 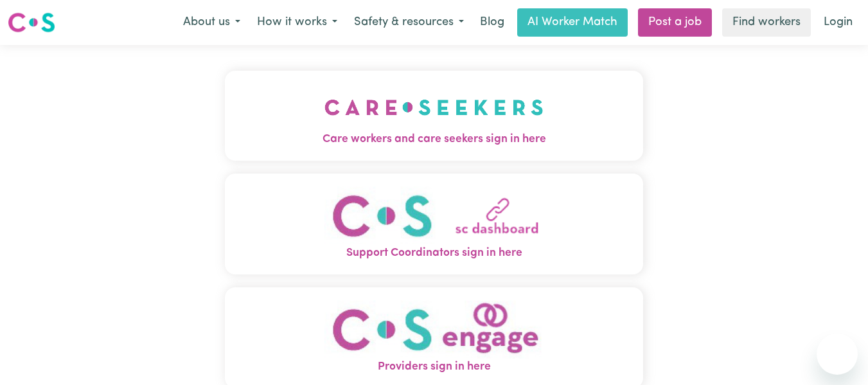 I want to click on button: About us, so click(x=211, y=22).